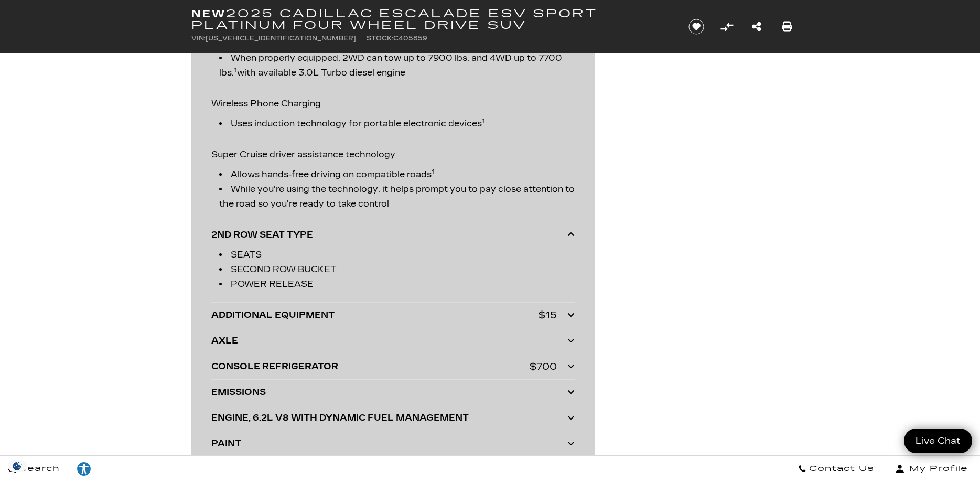 The image size is (980, 482). I want to click on span: My Profile, so click(937, 469).